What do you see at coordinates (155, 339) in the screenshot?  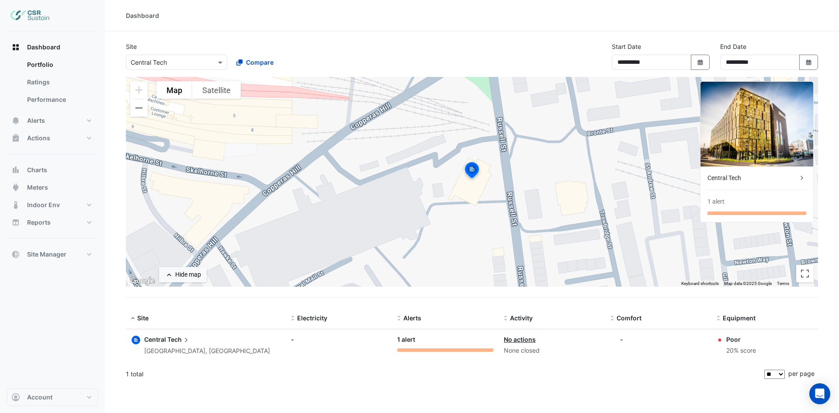 I see `span: Central` at bounding box center [155, 339].